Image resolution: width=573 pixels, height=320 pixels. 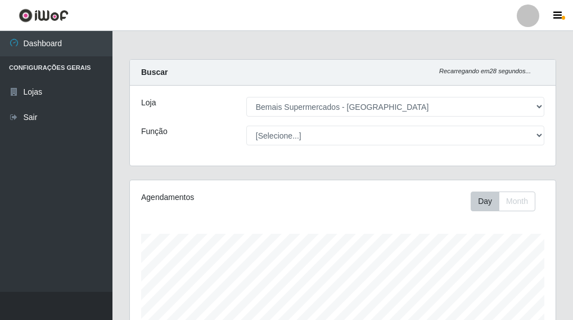 I want to click on img: CoreUI Logo, so click(x=43, y=15).